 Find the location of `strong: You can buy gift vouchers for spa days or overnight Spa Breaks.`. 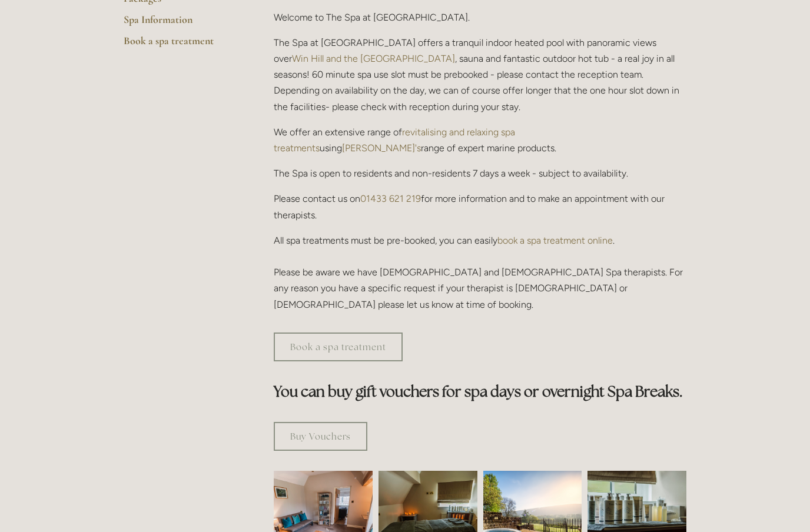

strong: You can buy gift vouchers for spa days or overnight Spa Breaks. is located at coordinates (478, 391).